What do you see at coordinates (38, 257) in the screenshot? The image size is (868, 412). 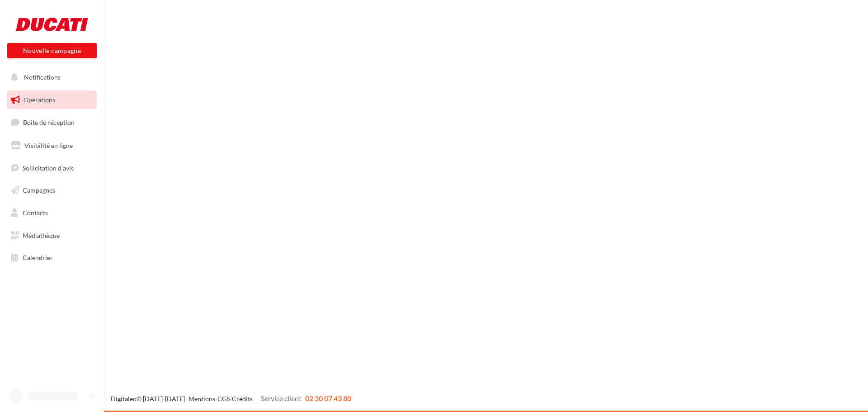 I see `span: Calendrier` at bounding box center [38, 257].